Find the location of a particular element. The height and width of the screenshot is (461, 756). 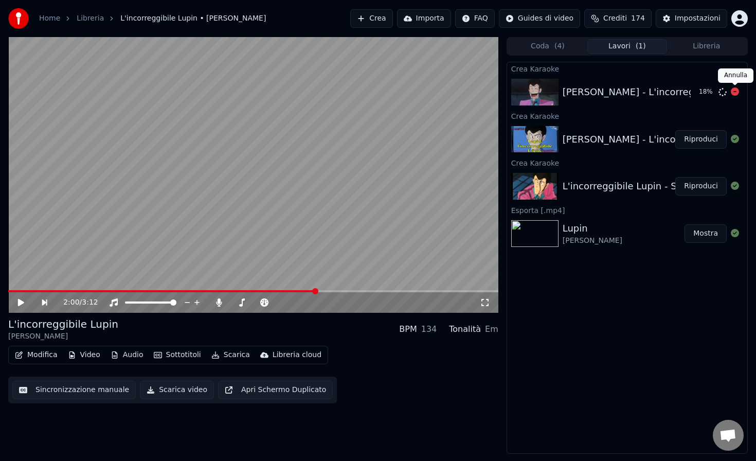

button: Impostazioni is located at coordinates (691, 19).